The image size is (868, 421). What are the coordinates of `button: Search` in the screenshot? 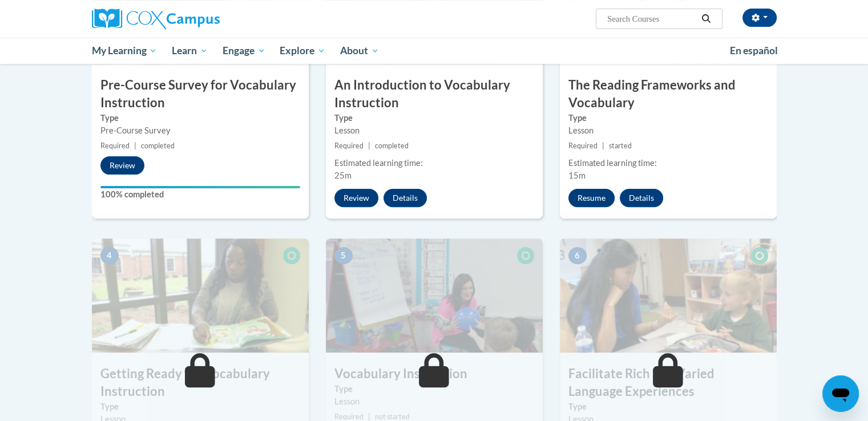 It's located at (706, 19).